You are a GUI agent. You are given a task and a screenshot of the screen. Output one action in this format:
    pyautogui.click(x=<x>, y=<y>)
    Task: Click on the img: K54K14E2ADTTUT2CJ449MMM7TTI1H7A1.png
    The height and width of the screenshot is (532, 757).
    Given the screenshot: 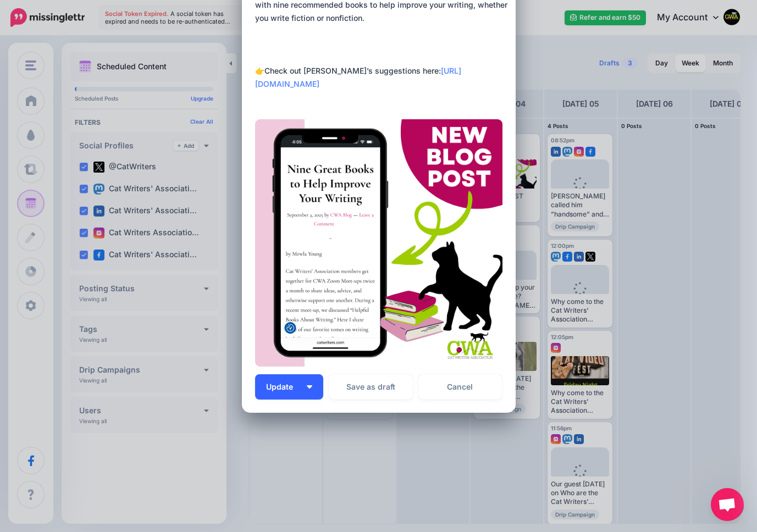 What is the action you would take?
    pyautogui.click(x=379, y=243)
    